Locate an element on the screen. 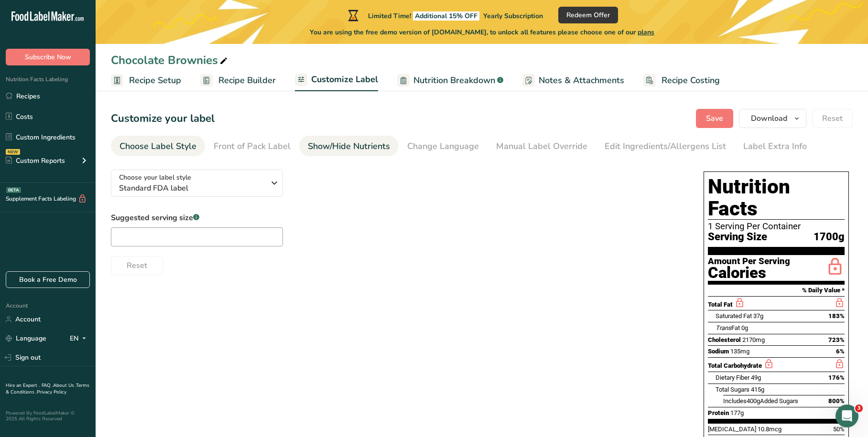 This screenshot has height=437, width=868. span: Total Carbohydrate is located at coordinates (735, 365).